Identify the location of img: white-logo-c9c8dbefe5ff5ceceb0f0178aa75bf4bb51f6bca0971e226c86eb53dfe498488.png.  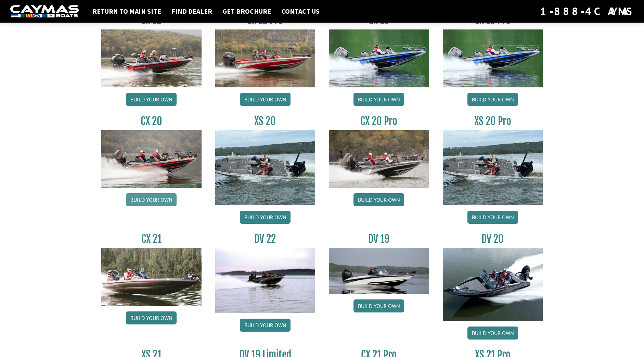
(44, 11).